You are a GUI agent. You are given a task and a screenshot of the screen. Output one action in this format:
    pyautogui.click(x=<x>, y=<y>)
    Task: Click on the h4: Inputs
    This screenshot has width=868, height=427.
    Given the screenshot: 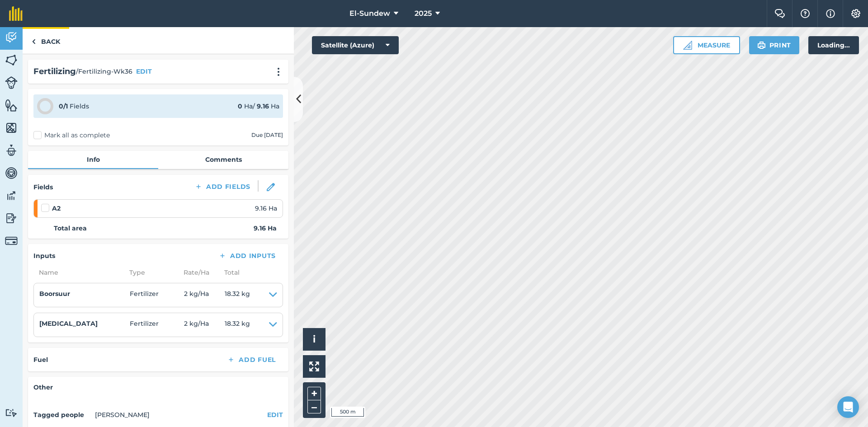 What is the action you would take?
    pyautogui.click(x=44, y=256)
    